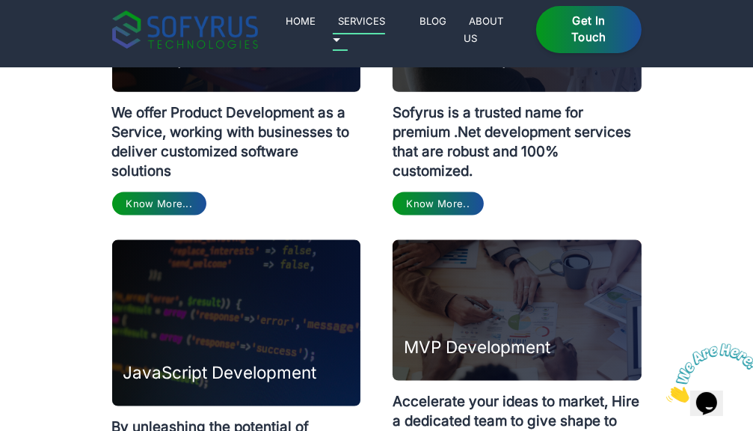 This screenshot has height=431, width=753. I want to click on p: We offer Product Development as a Service, working with businesses to deliver customized software..., so click(236, 137).